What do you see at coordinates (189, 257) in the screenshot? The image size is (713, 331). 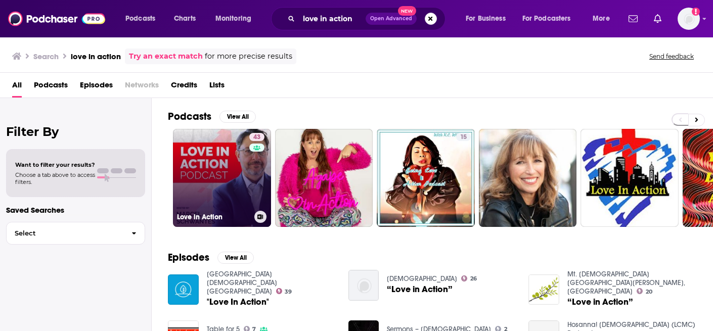 I see `h2: Episodes` at bounding box center [189, 257].